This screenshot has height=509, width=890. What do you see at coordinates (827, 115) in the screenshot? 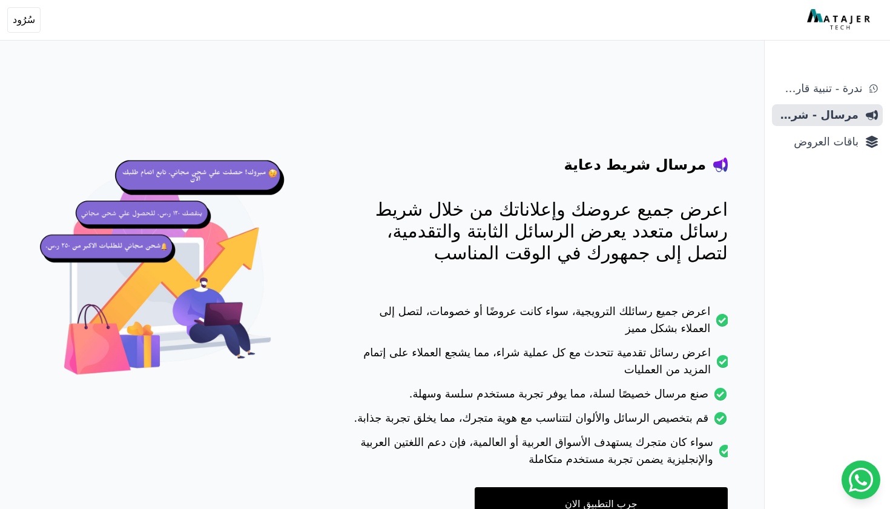
I see `a: مرسال - شريط دعاية` at bounding box center [827, 115].